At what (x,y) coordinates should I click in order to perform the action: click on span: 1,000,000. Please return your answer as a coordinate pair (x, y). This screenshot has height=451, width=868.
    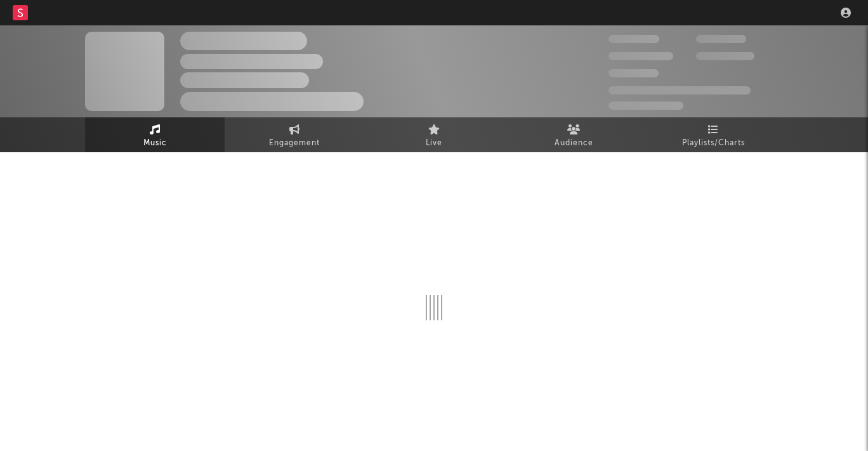
    Looking at the image, I should click on (725, 56).